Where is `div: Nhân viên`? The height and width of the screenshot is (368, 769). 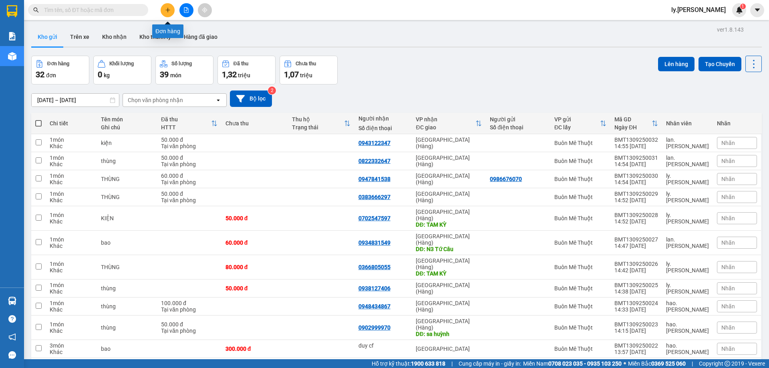
div: Nhân viên is located at coordinates (688, 123).